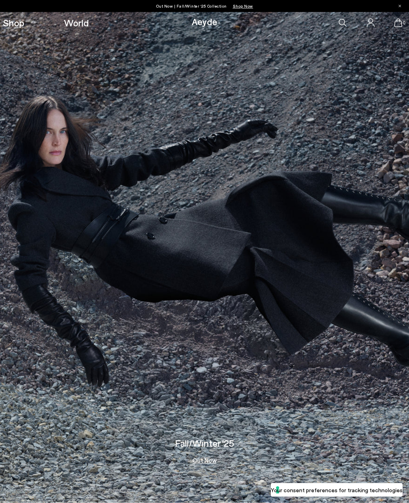 Image resolution: width=409 pixels, height=503 pixels. What do you see at coordinates (404, 23) in the screenshot?
I see `span: 0` at bounding box center [404, 23].